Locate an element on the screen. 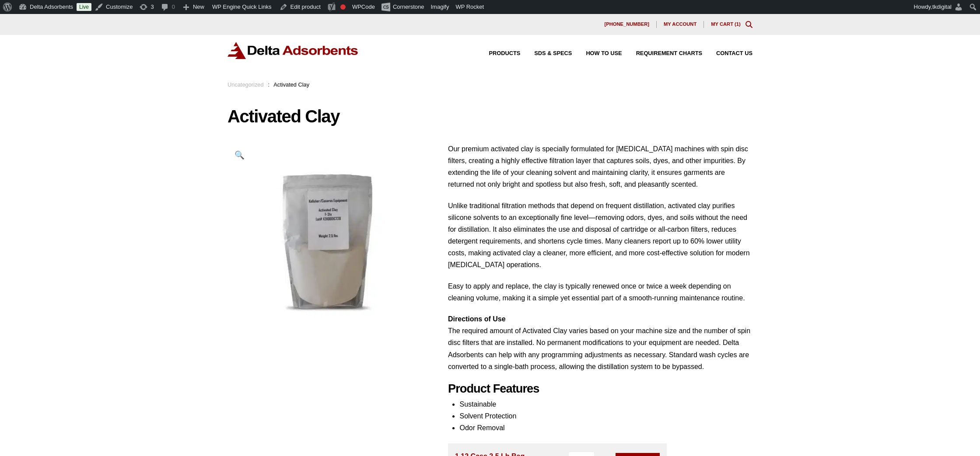  span: Products is located at coordinates (505, 54).